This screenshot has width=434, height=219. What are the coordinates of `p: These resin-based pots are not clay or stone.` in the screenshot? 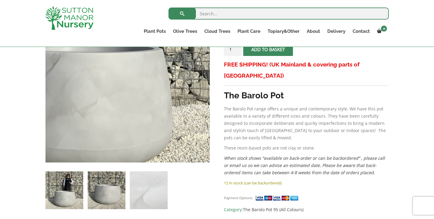 It's located at (306, 148).